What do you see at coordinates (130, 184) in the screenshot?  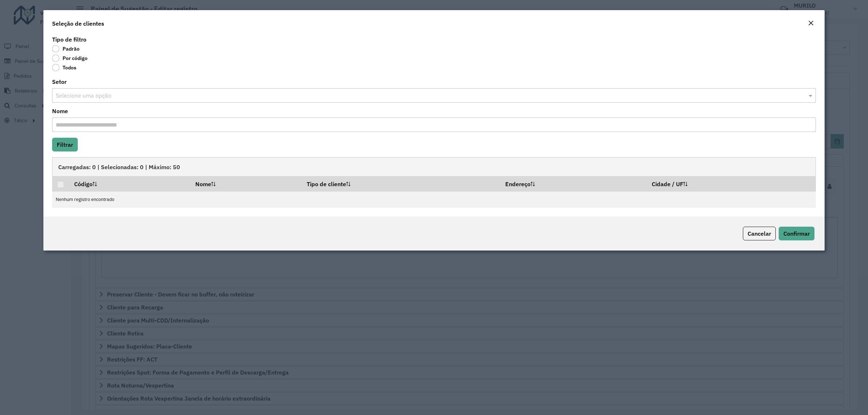 I see `th: Código` at bounding box center [130, 184].